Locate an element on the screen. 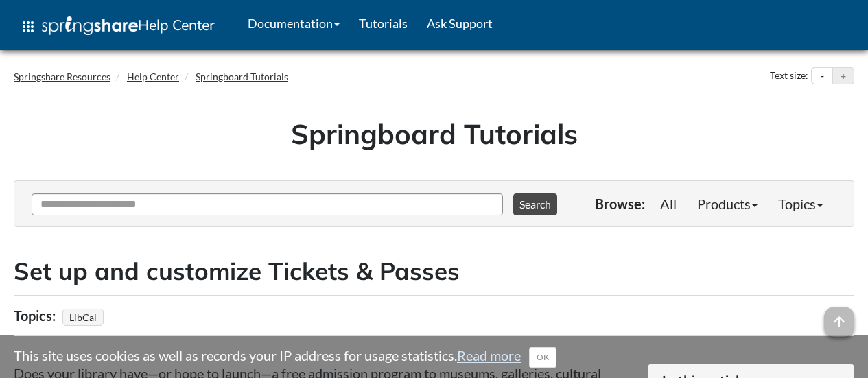  div: Topics: is located at coordinates (36, 315).